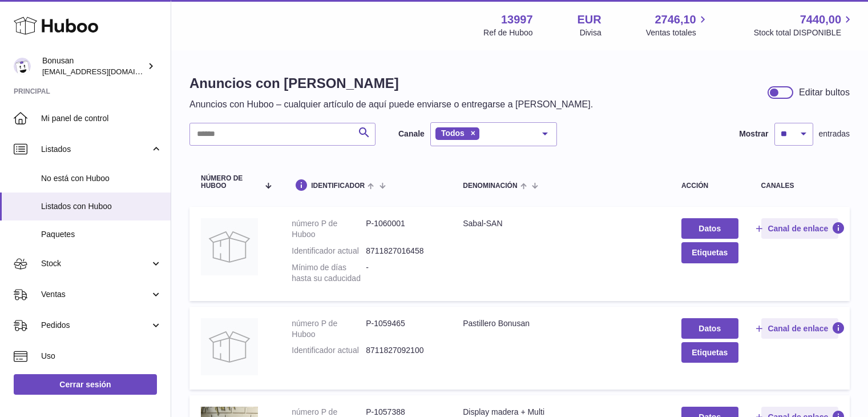  What do you see at coordinates (96, 263) in the screenshot?
I see `span: Stock` at bounding box center [96, 263].